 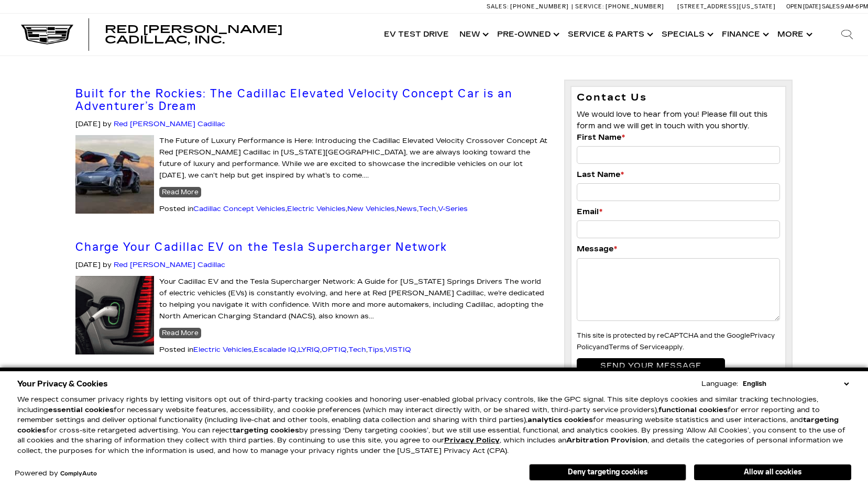 What do you see at coordinates (678, 98) in the screenshot?
I see `h3: Contact Us` at bounding box center [678, 98].